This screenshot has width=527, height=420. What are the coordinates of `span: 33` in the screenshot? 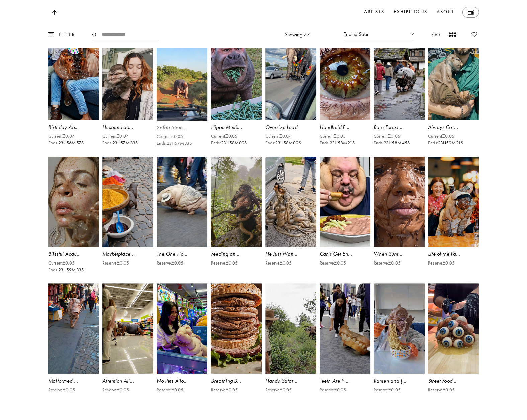 It's located at (186, 143).